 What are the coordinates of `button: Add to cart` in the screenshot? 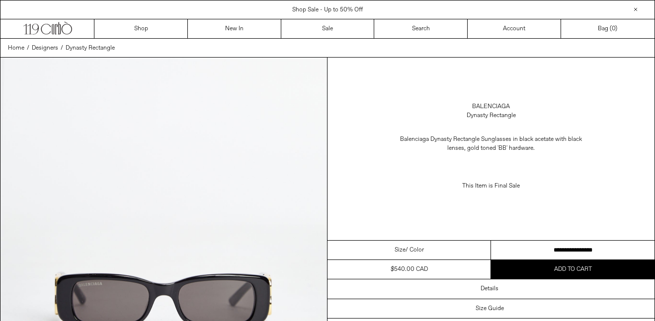 It's located at (572, 270).